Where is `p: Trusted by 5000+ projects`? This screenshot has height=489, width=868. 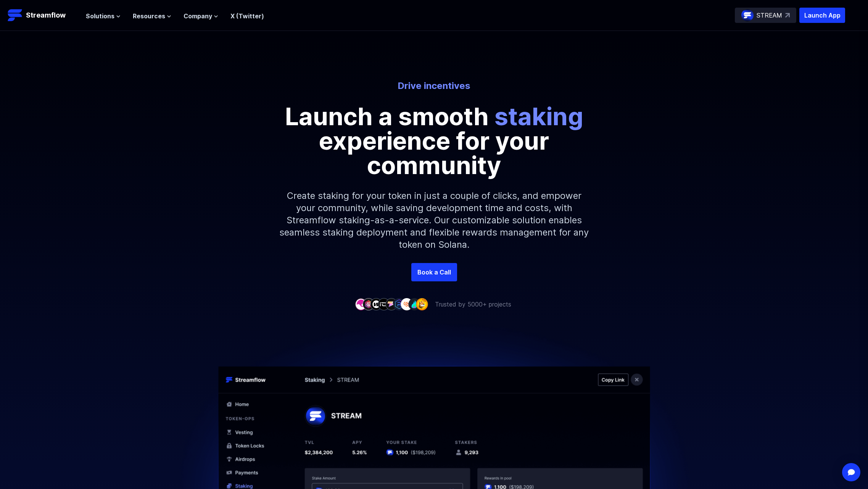 p: Trusted by 5000+ projects is located at coordinates (473, 304).